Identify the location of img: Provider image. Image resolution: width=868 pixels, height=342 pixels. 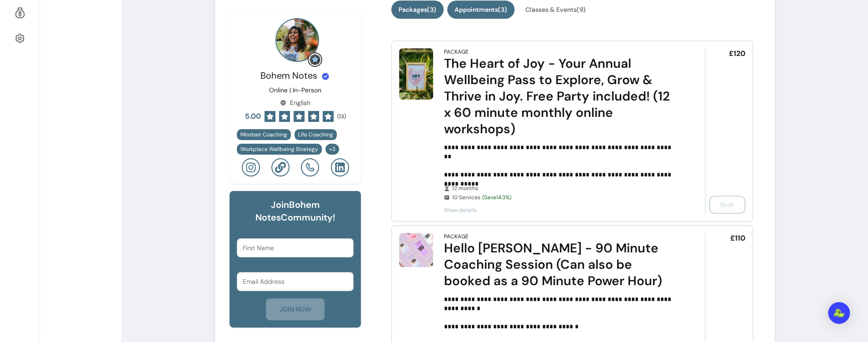
(297, 40).